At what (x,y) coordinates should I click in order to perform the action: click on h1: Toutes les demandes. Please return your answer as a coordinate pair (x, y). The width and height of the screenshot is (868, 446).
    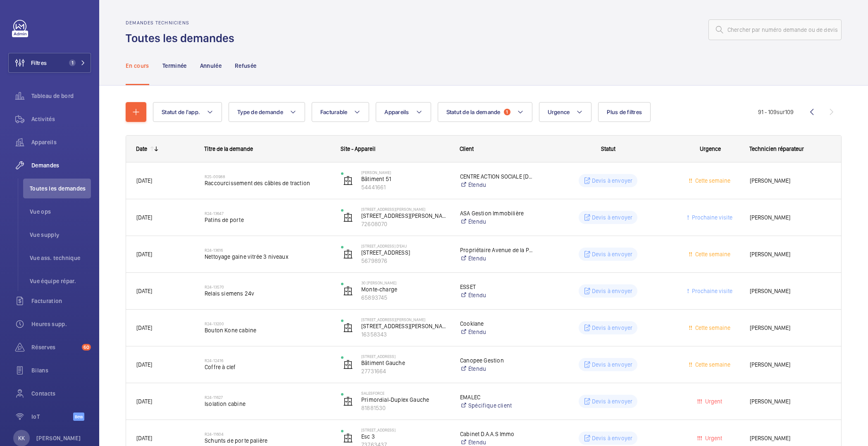
    Looking at the image, I should click on (182, 38).